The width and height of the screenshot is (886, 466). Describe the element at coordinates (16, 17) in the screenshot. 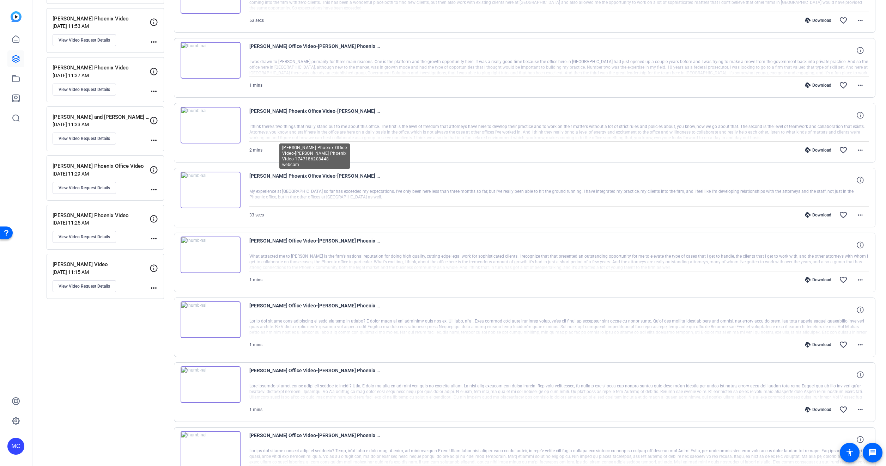

I see `img: blue-gradient.svg` at that location.